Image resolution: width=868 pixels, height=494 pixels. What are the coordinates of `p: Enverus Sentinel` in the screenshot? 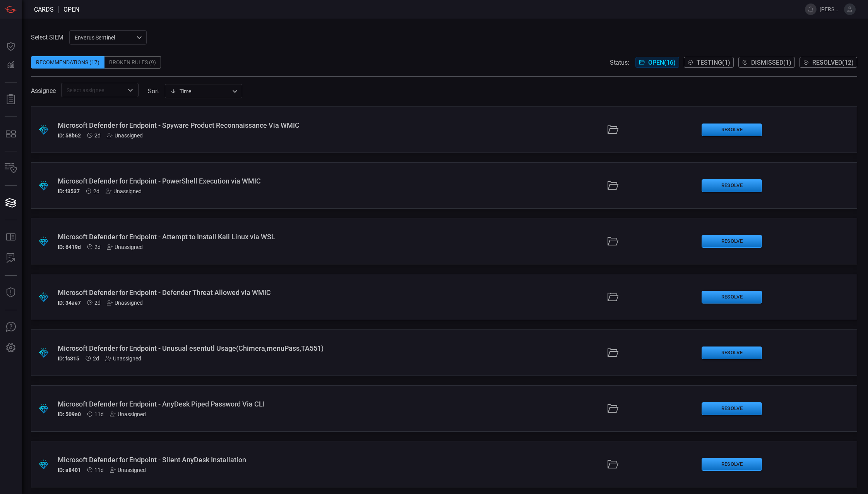 It's located at (104, 37).